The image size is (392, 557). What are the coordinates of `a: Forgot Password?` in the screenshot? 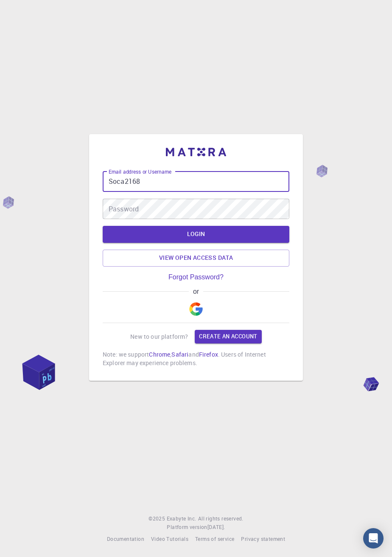 It's located at (196, 277).